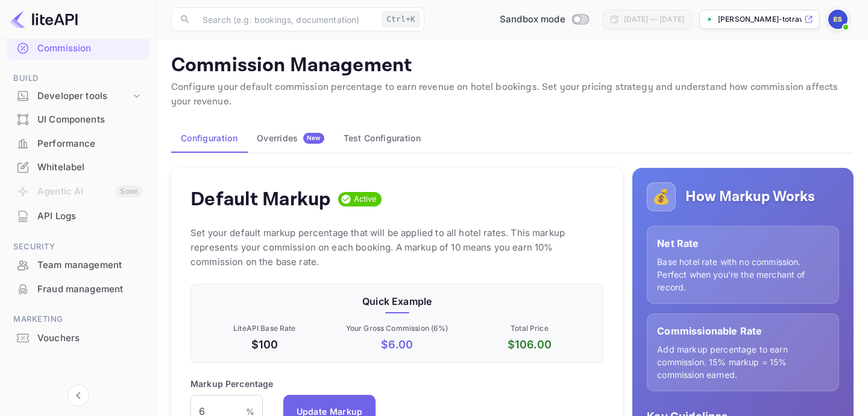 The width and height of the screenshot is (868, 416). I want to click on img: Eduardo Saborio, so click(838, 19).